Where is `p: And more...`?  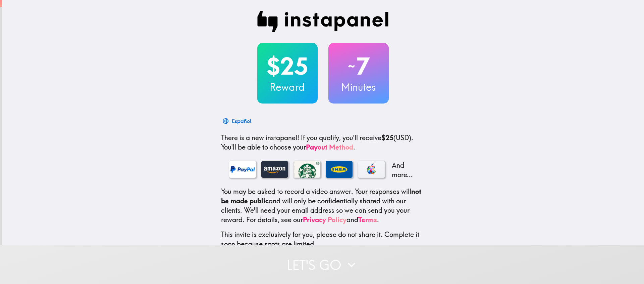 p: And more... is located at coordinates (403, 170).